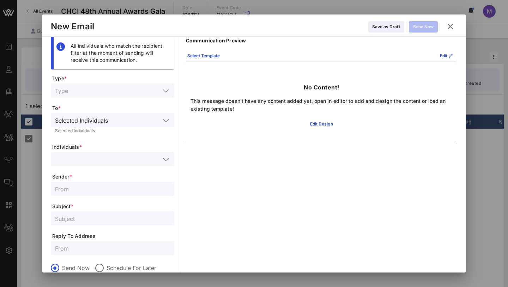  What do you see at coordinates (322, 124) in the screenshot?
I see `button: Edit Design` at bounding box center [322, 124].